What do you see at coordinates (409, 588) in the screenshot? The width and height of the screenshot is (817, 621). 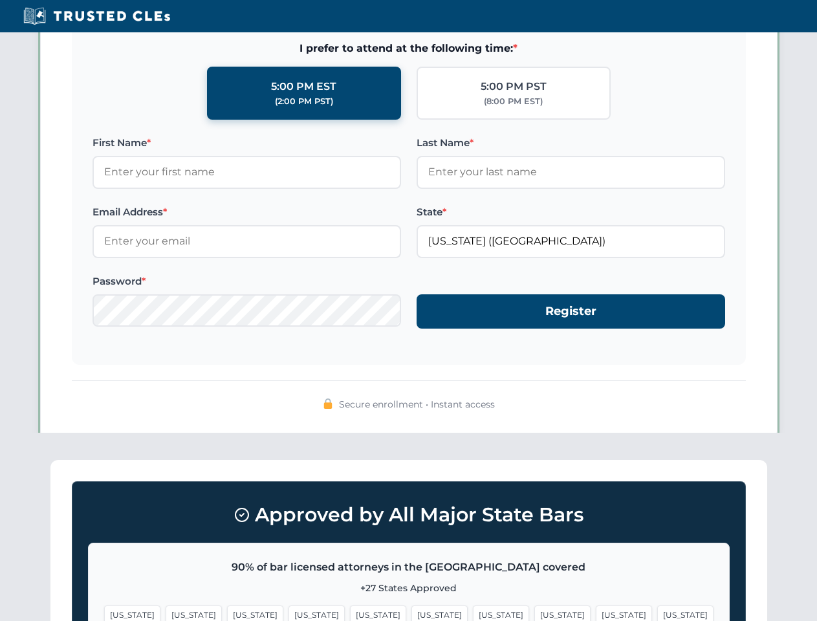 I see `p: +27 States Approved` at bounding box center [409, 588].